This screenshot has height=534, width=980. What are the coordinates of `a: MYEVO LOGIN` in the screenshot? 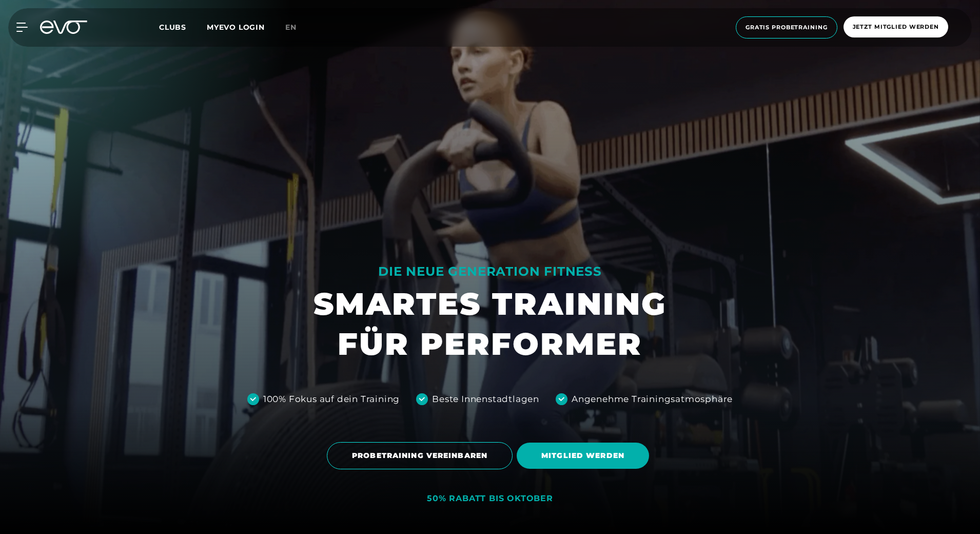 It's located at (235, 27).